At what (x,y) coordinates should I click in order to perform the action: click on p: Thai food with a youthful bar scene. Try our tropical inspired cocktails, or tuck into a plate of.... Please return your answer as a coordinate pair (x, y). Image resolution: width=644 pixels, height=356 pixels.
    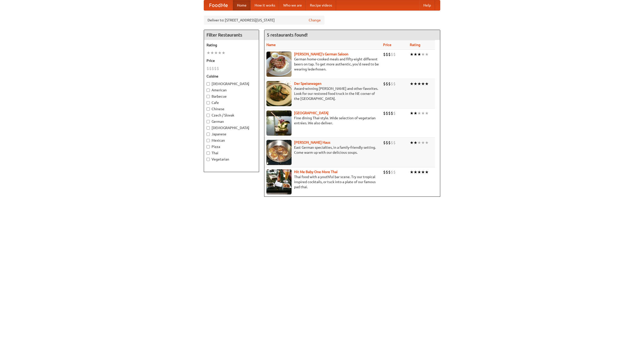
    Looking at the image, I should click on (323, 182).